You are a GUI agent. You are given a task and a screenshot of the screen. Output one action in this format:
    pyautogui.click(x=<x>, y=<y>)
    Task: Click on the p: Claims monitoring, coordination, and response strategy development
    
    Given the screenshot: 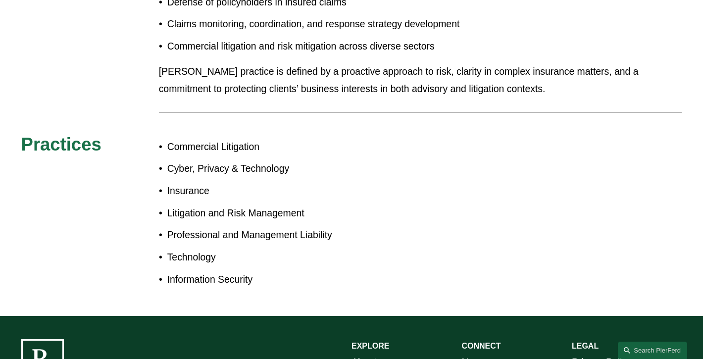 What is the action you would take?
    pyautogui.click(x=425, y=24)
    